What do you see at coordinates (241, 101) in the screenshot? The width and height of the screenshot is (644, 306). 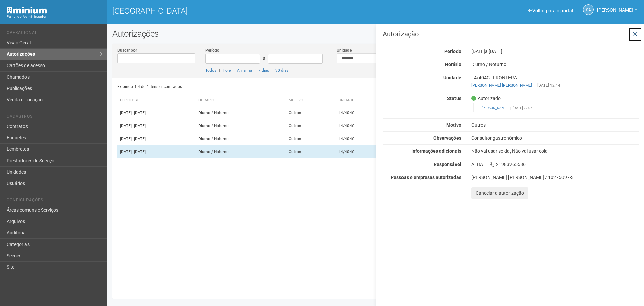 I see `th: Horário` at bounding box center [241, 101].